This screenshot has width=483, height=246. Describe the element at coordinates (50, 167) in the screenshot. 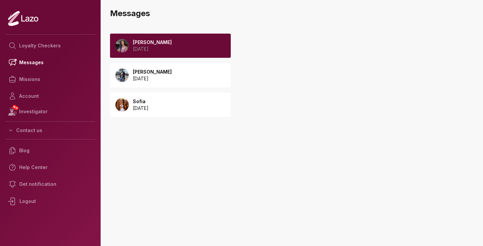

I see `a: Help Center` at that location.